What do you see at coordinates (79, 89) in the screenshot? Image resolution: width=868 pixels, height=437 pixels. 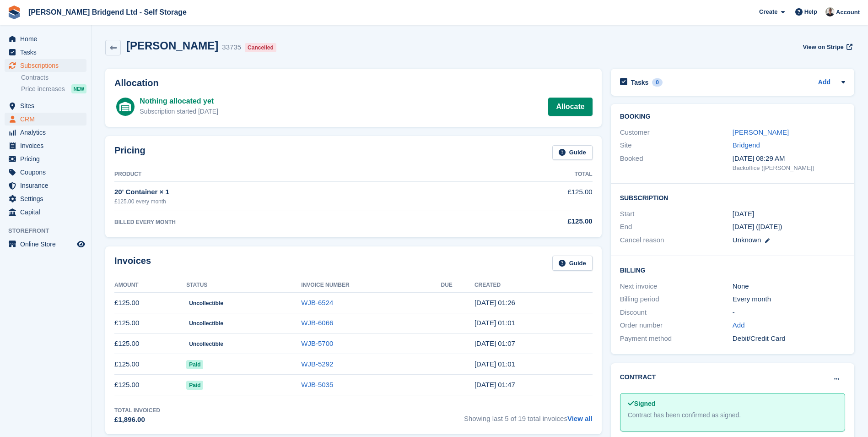 I see `div: NEW` at bounding box center [79, 89].